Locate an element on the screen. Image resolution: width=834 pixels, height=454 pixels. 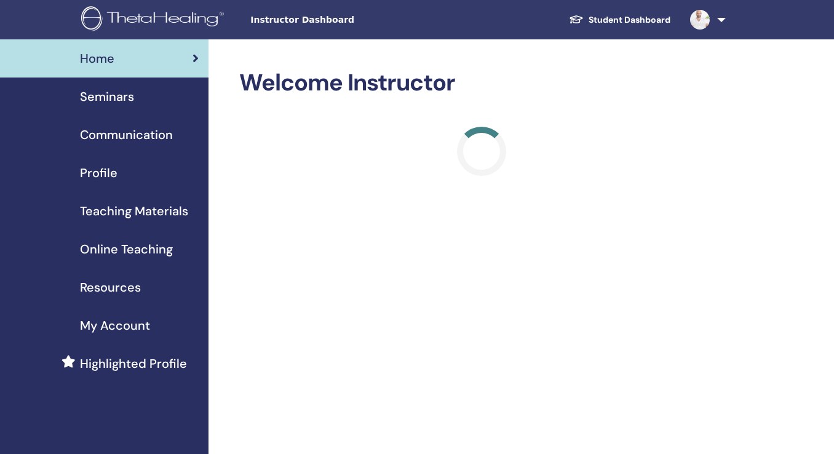
span: Teaching Materials is located at coordinates (134, 211).